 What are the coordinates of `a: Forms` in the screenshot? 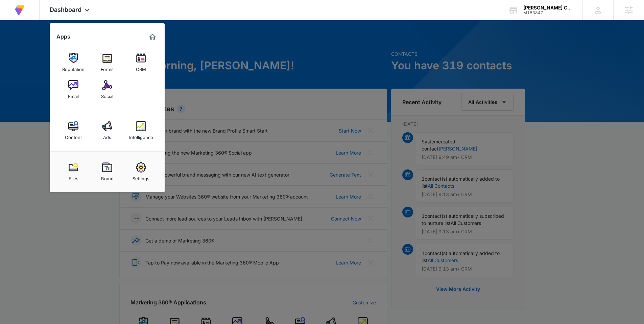 It's located at (107, 62).